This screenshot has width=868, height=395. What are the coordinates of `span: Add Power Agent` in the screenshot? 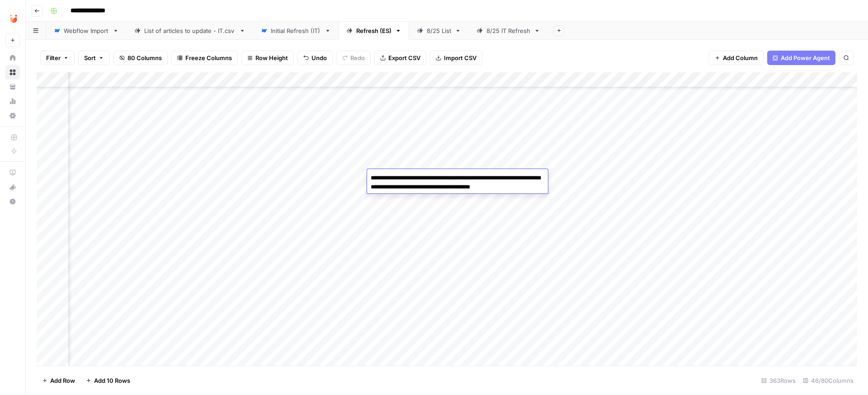 It's located at (805, 58).